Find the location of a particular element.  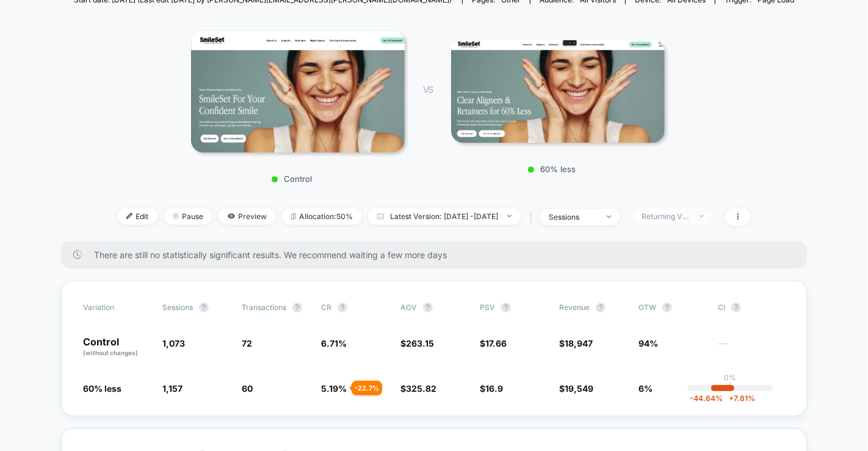

span: 72 is located at coordinates (246, 343).